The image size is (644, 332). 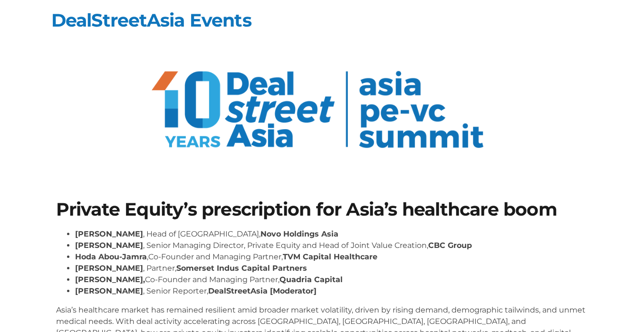 What do you see at coordinates (152, 20) in the screenshot?
I see `a: DealStreetAsia Events` at bounding box center [152, 20].